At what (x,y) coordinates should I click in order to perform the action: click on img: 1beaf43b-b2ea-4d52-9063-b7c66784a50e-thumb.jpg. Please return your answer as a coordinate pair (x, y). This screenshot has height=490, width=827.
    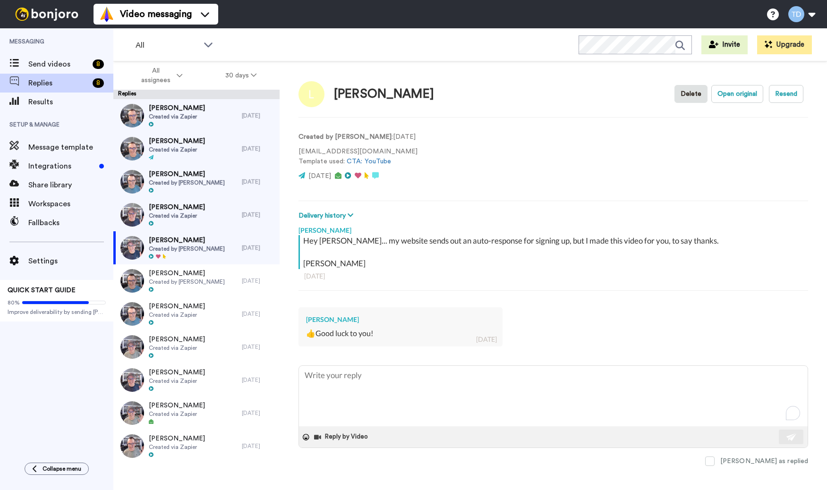
    Looking at the image, I should click on (132, 446).